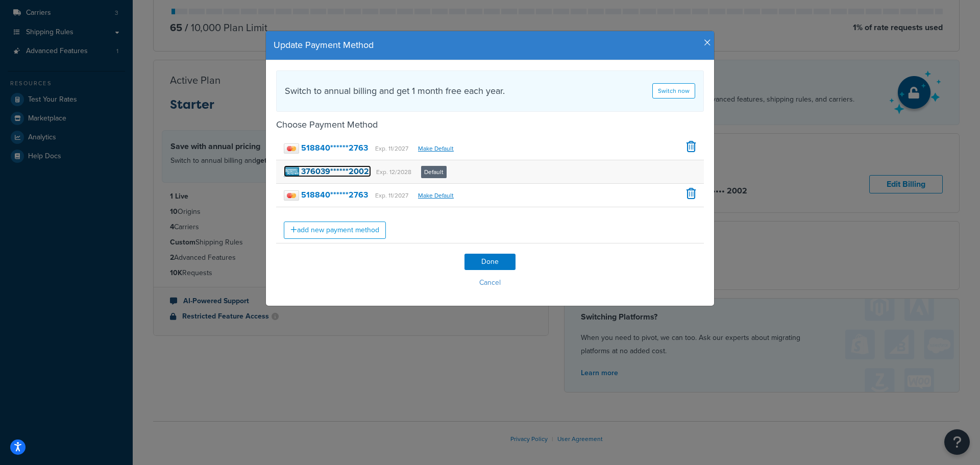 The height and width of the screenshot is (465, 980). What do you see at coordinates (434, 172) in the screenshot?
I see `span: Default` at bounding box center [434, 172].